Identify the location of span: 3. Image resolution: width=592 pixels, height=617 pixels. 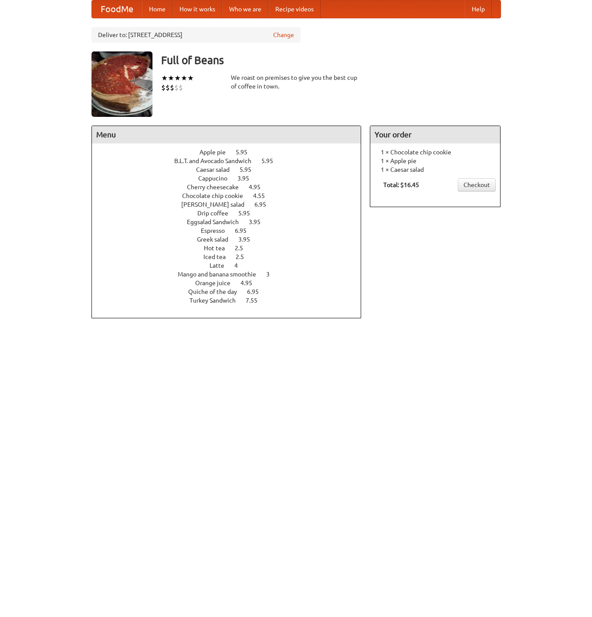
(272, 274).